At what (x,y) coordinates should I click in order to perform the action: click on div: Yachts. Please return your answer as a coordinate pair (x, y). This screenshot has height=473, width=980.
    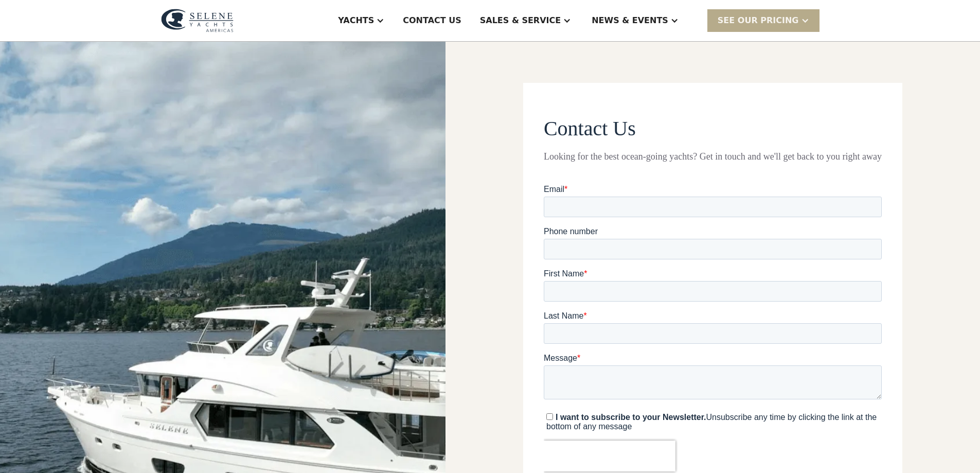
    Looking at the image, I should click on (356, 21).